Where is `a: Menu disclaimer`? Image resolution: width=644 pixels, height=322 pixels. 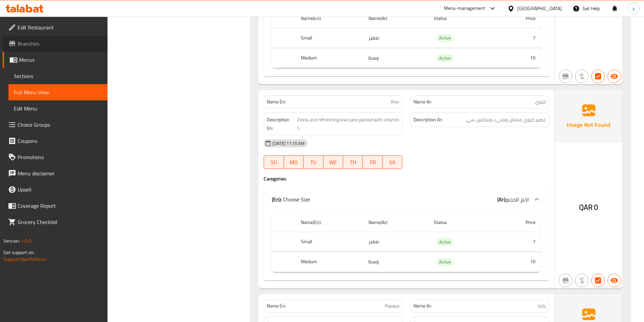
a: Menu disclaimer is located at coordinates (55, 173).